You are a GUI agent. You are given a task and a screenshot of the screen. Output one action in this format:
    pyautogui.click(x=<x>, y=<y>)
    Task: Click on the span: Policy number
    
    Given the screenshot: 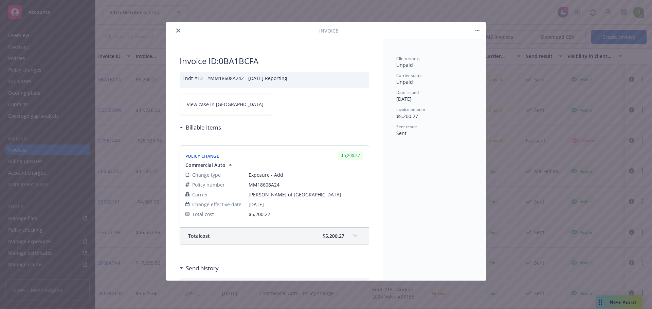 What is the action you would take?
    pyautogui.click(x=208, y=185)
    